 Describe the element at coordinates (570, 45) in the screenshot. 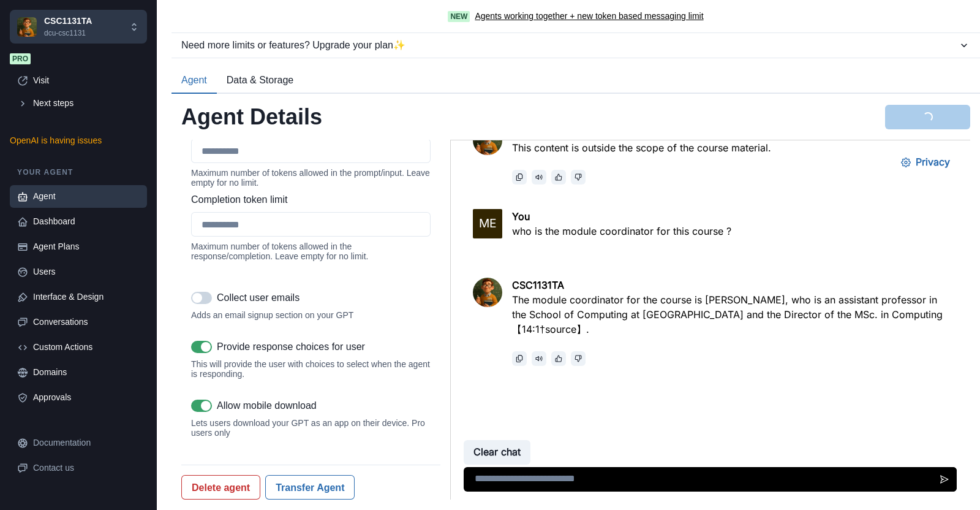

I see `div: Need more limits or features? Upgrade your plan ✨` at that location.